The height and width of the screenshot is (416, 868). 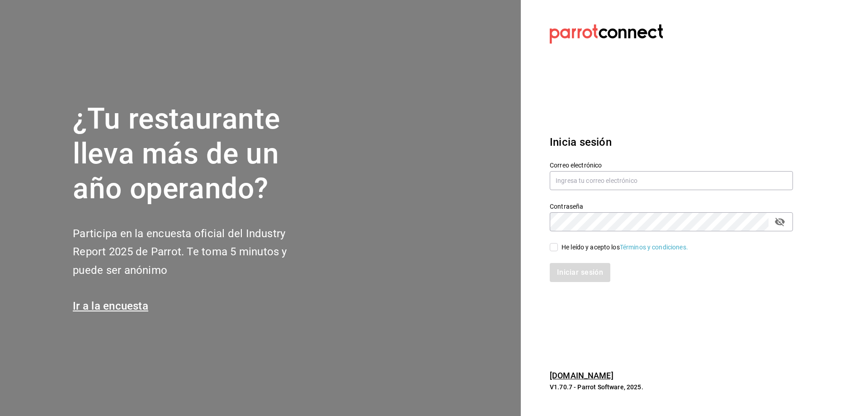 What do you see at coordinates (625, 247) in the screenshot?
I see `div: He leído y acepto los` at bounding box center [625, 247].